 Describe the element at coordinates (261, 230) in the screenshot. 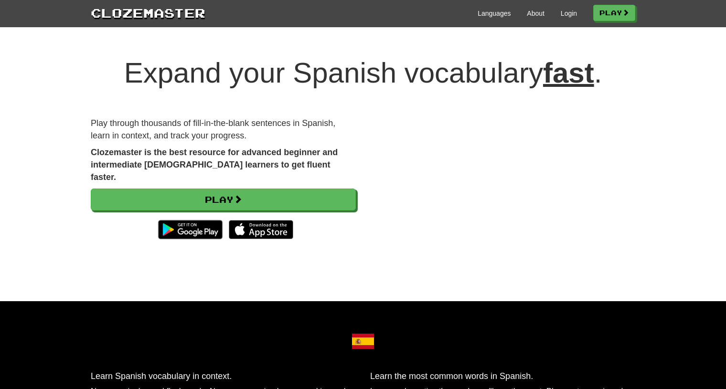

I see `img: Download_on_the_App_Store_Badge_US-UK_135x40-25178aeef6eb6b83b96f5f2d004eda3bffbb37122de64afbaef7...` at that location.